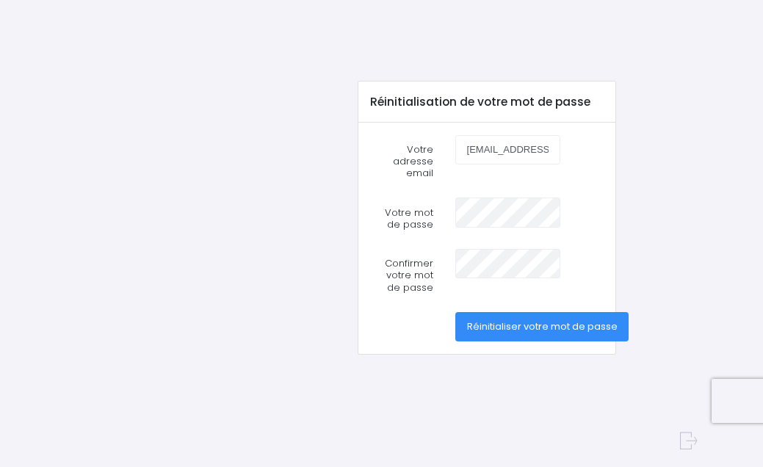 The width and height of the screenshot is (763, 467). Describe the element at coordinates (542, 327) in the screenshot. I see `button: Réinitialiser votre mot de passe` at that location.